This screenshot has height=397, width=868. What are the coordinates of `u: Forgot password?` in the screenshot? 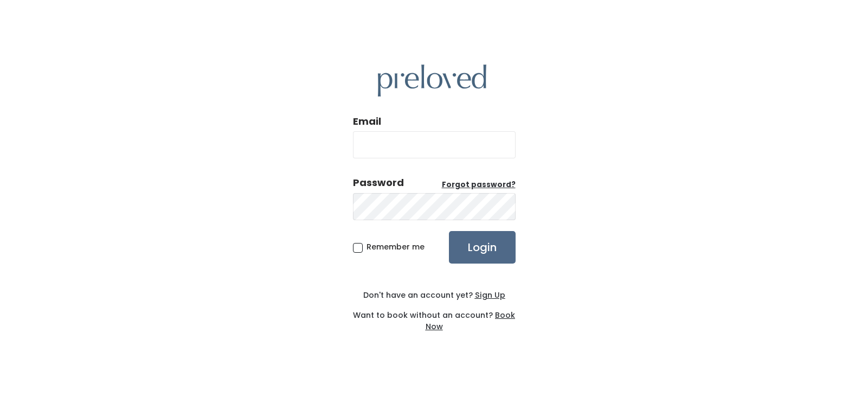 It's located at (478, 185).